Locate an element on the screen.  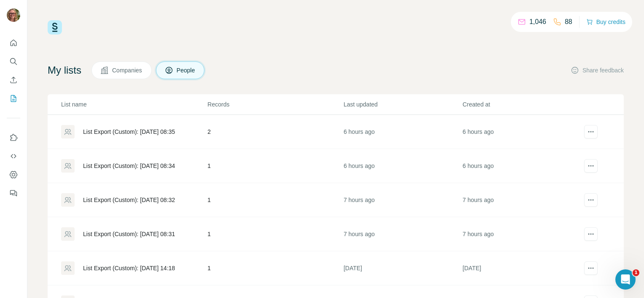
button: Use Surfe on LinkedIn is located at coordinates (13, 138).